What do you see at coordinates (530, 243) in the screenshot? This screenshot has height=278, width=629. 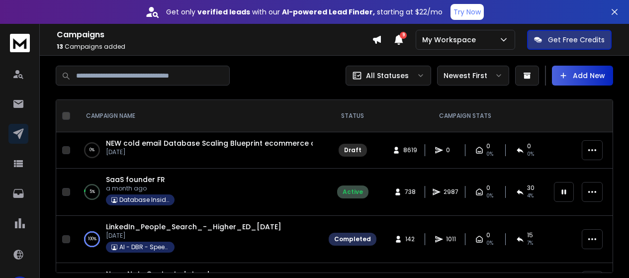 I see `span: 7 %` at bounding box center [530, 243].